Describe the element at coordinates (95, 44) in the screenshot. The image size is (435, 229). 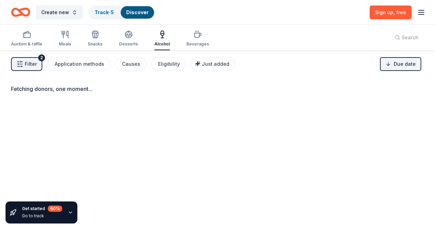
I see `div: Snacks` at that location.